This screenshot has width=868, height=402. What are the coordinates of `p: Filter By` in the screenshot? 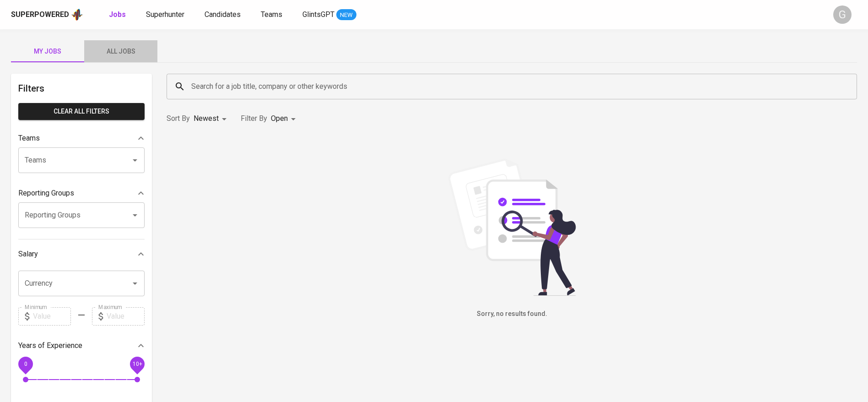 It's located at (254, 118).